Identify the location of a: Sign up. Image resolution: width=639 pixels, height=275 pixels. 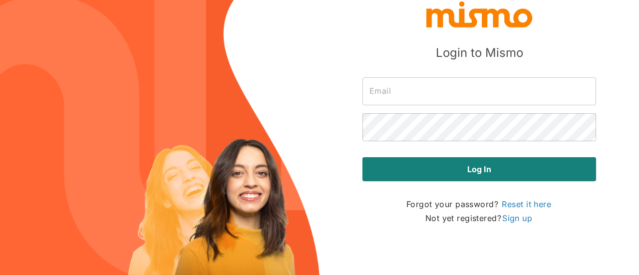
(517, 218).